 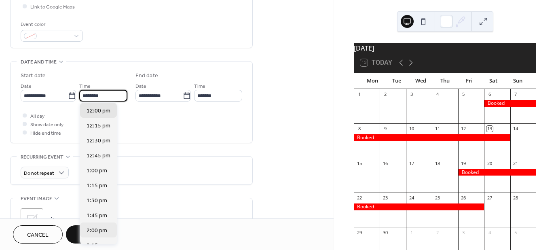 I want to click on div: 19, so click(x=464, y=163).